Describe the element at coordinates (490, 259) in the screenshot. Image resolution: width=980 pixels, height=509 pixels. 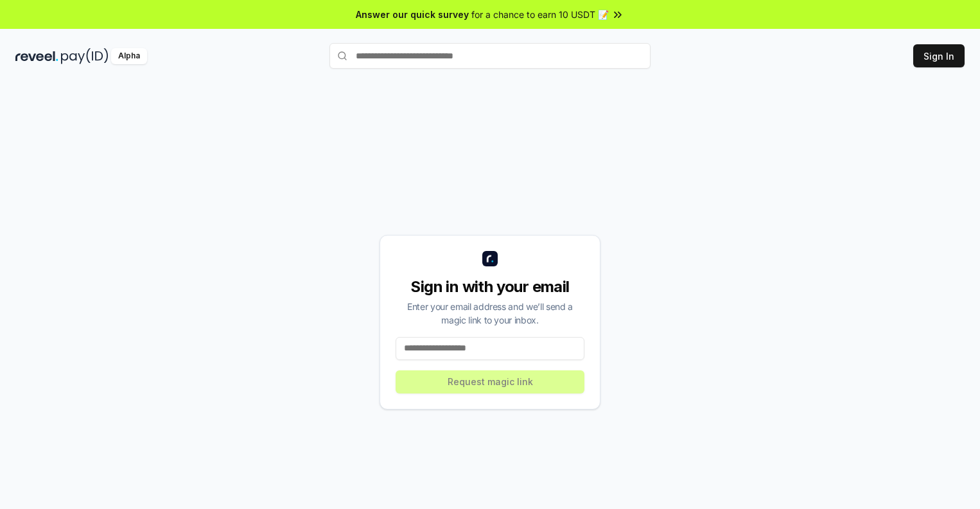
I see `img: logo_small` at that location.